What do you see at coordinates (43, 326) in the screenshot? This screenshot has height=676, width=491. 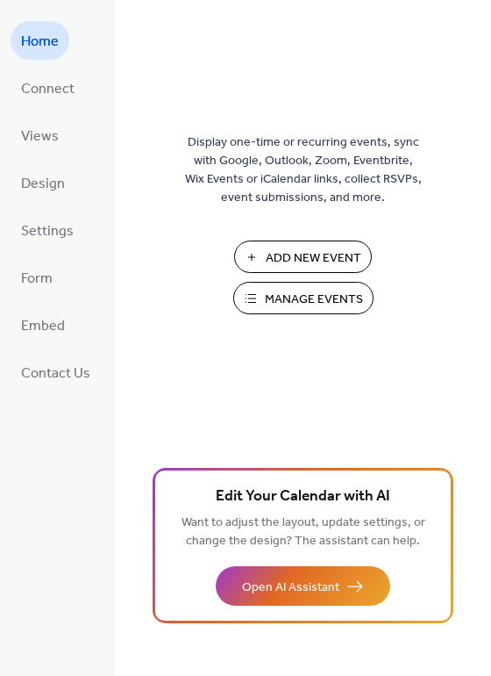 I see `span: Embed` at bounding box center [43, 326].